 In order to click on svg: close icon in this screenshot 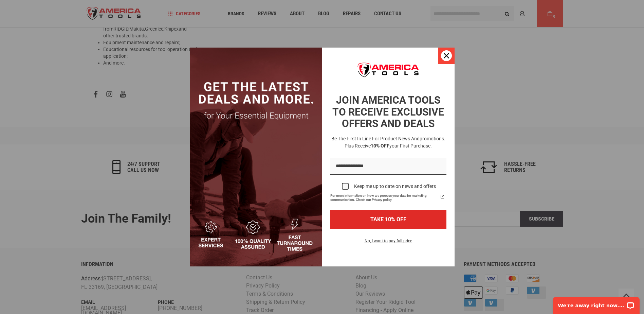, I will do `click(446, 56)`.